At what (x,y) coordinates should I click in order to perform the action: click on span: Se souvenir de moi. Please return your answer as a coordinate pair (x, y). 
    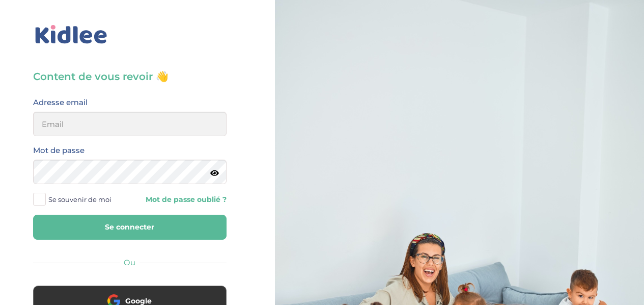
    Looking at the image, I should click on (80, 199).